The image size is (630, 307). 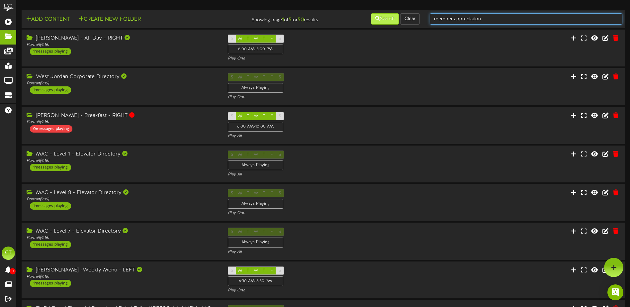 What do you see at coordinates (110, 19) in the screenshot?
I see `button: Create New Folder` at bounding box center [110, 19].